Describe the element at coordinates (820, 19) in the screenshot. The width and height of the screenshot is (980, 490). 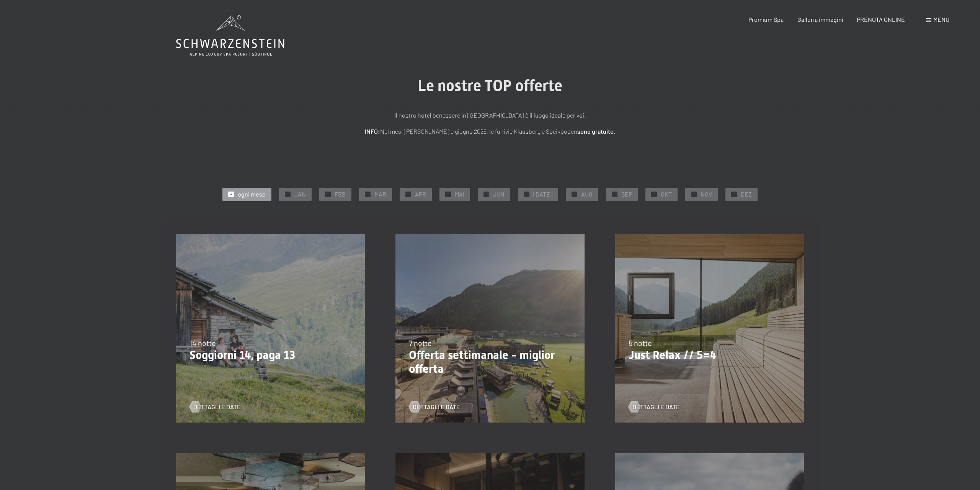
I see `span: Galleria immagini` at that location.